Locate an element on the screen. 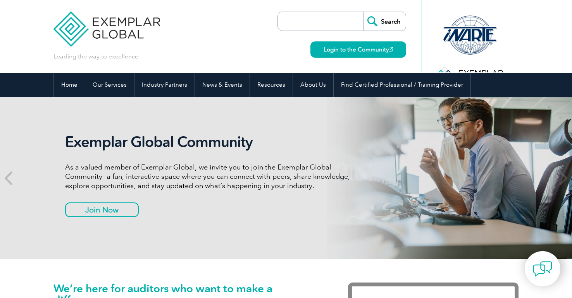  p: As a valued member of Exemplar Global, we invite you to join the Exemplar Global Community—a fun,... is located at coordinates (210, 177).